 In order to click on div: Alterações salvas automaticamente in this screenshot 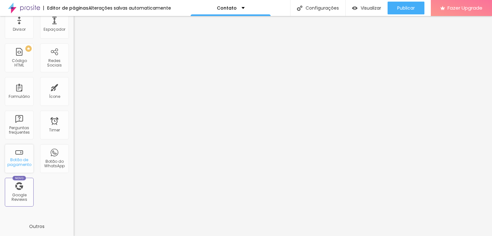, I will do `click(130, 8)`.